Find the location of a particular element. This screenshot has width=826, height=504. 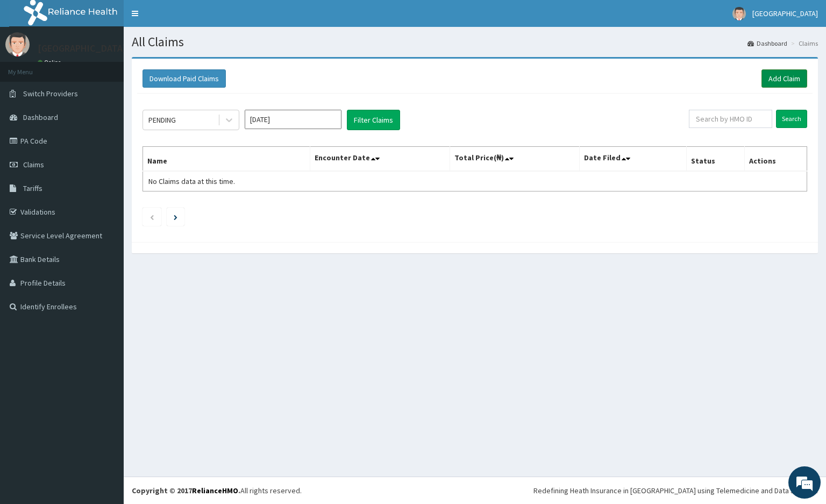

footer: All rights reserved. is located at coordinates (475, 490).